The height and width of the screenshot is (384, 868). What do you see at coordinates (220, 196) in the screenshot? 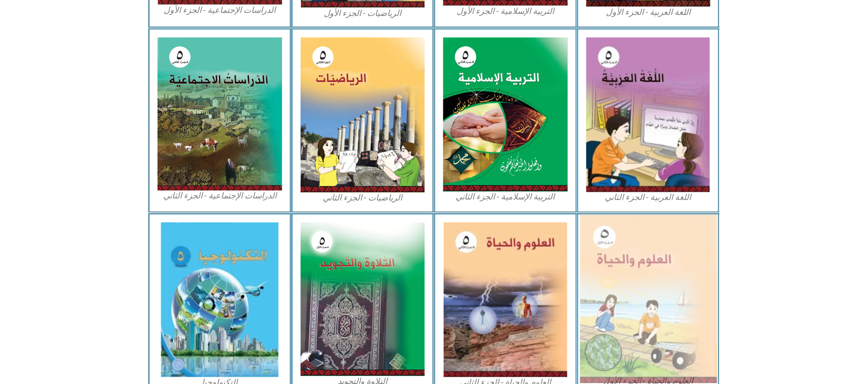
I see `figcaption: الدراسات الإجتماعية - الجزء الثاني` at bounding box center [220, 196].